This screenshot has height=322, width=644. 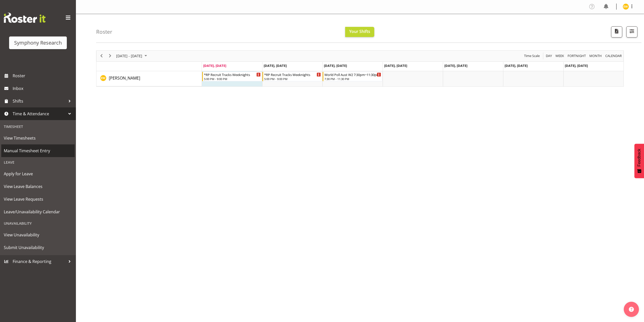 What do you see at coordinates (595, 55) in the screenshot?
I see `span: Month` at bounding box center [595, 55].